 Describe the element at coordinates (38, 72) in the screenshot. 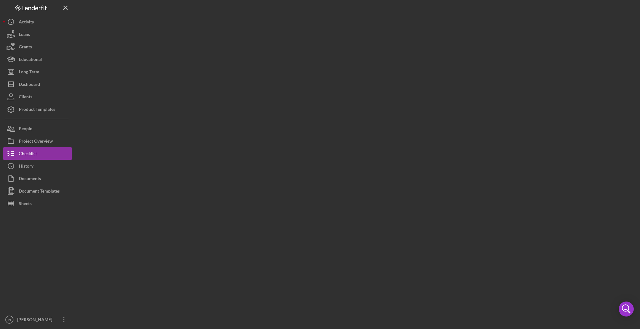

I see `button: Long-Term` at that location.